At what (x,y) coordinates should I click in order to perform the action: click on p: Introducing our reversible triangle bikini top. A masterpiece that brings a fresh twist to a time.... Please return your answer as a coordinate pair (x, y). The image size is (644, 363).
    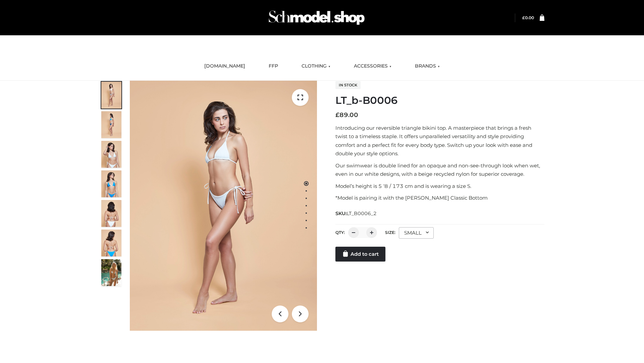
    Looking at the image, I should click on (440, 141).